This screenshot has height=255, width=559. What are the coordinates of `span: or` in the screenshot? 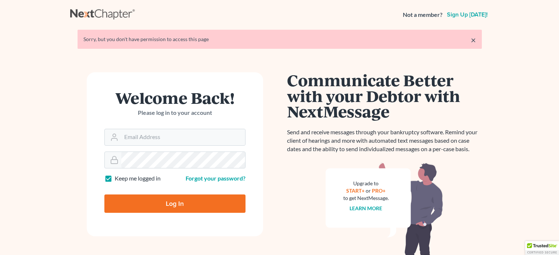 It's located at (368, 191).